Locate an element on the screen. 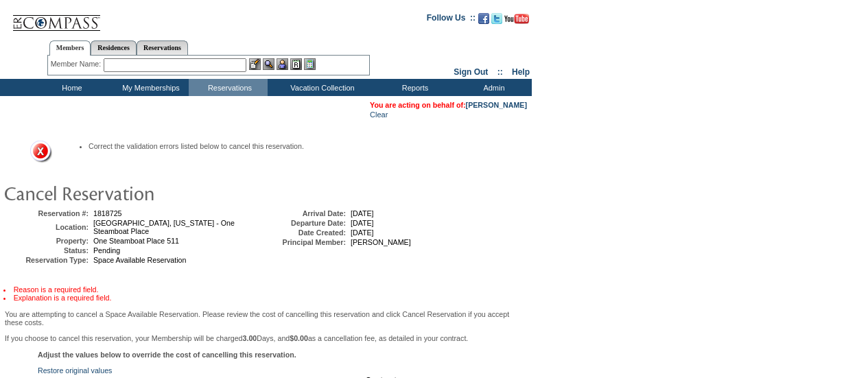  img: Impersonate is located at coordinates (283, 64).